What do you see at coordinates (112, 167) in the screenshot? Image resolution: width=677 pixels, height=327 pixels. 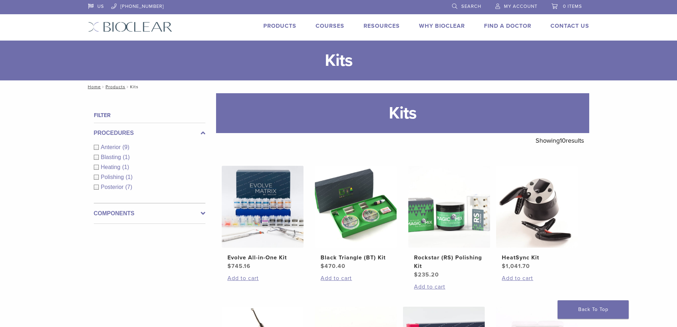 I see `span: Heating` at bounding box center [112, 167].